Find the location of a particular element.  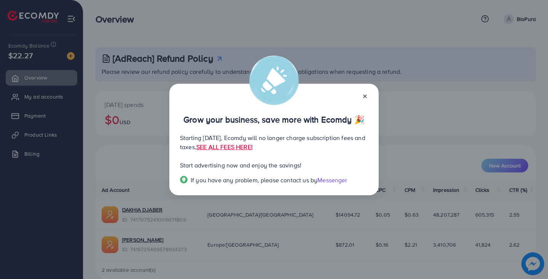

img: alert is located at coordinates (274, 80).